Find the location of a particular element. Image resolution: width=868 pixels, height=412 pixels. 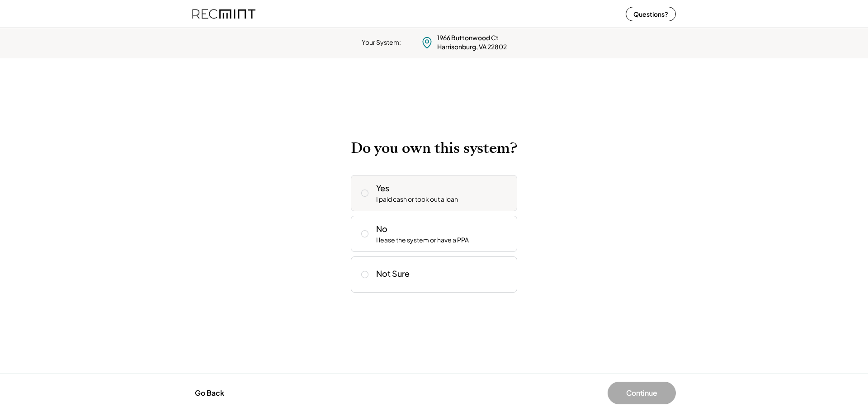

h2: Do you own this system? is located at coordinates (434, 148).